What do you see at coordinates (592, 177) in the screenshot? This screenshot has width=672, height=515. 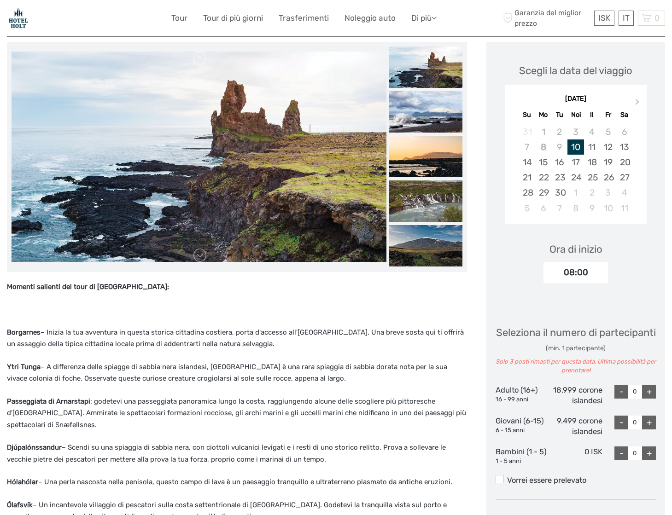 I see `div: Scegli giovedì 25 settembre 2025` at bounding box center [592, 177].